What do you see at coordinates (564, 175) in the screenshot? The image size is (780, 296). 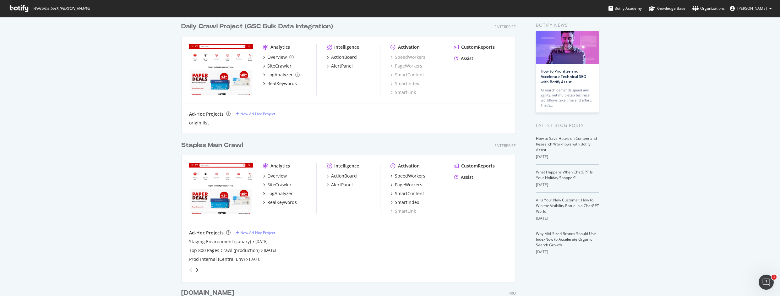 I see `a: What Happens When ChatGPT Is Your Holiday Shopper?` at bounding box center [564, 175].